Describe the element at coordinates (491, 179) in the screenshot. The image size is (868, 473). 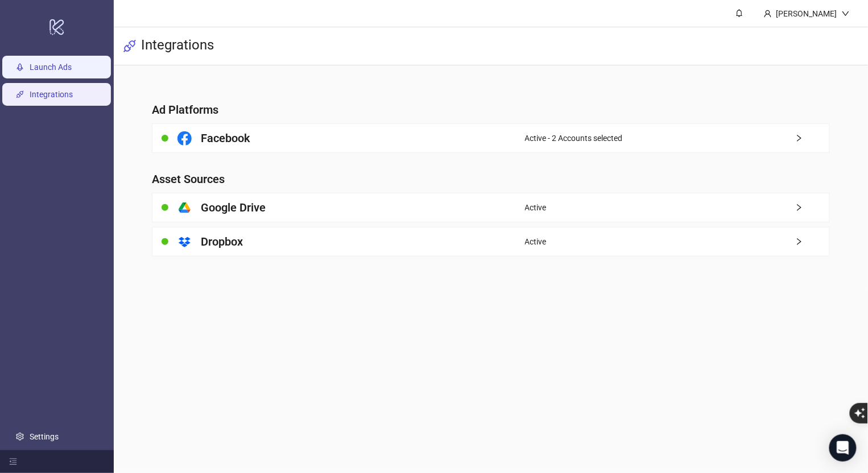
I see `h4: Asset Sources` at that location.